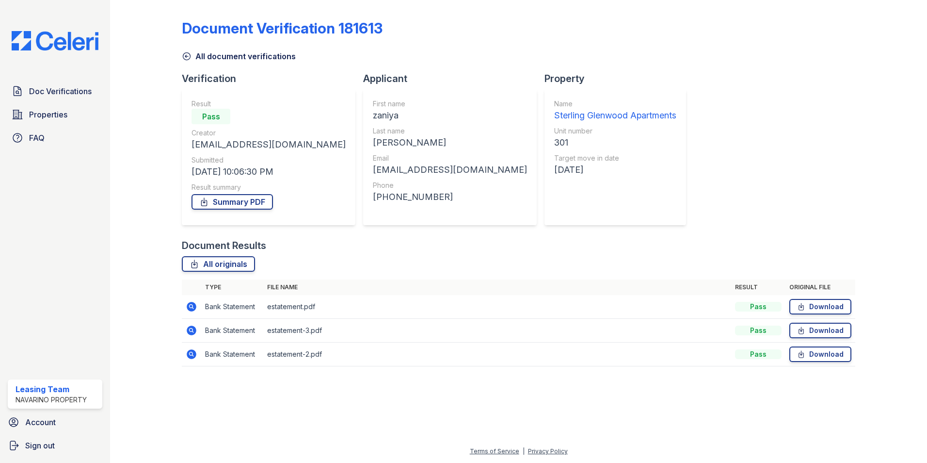 The image size is (927, 463). What do you see at coordinates (497, 354) in the screenshot?
I see `td: estatement-2.pdf` at bounding box center [497, 354].